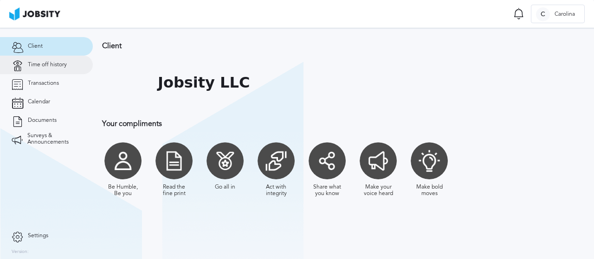 The image size is (594, 259). Describe the element at coordinates (174, 191) in the screenshot. I see `div: Read the fine print` at that location.